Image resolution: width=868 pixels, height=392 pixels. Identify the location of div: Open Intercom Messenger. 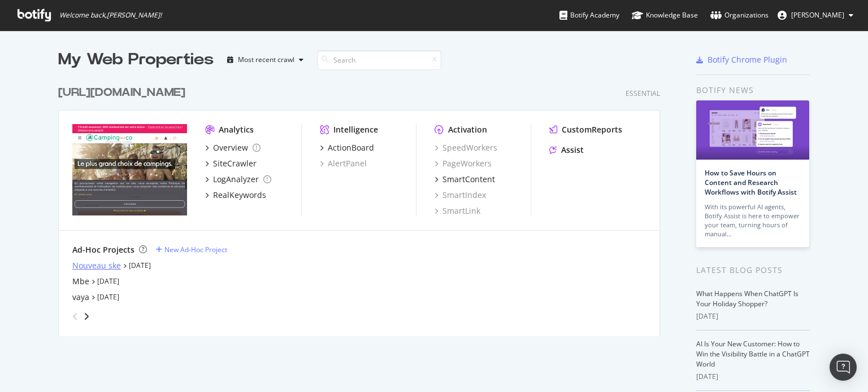
(843, 368).